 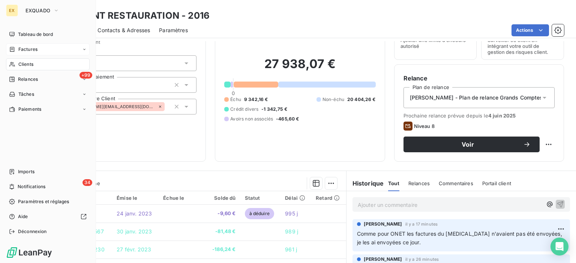 What do you see at coordinates (134, 250) in the screenshot?
I see `span: 27 févr. 2023` at bounding box center [134, 250].